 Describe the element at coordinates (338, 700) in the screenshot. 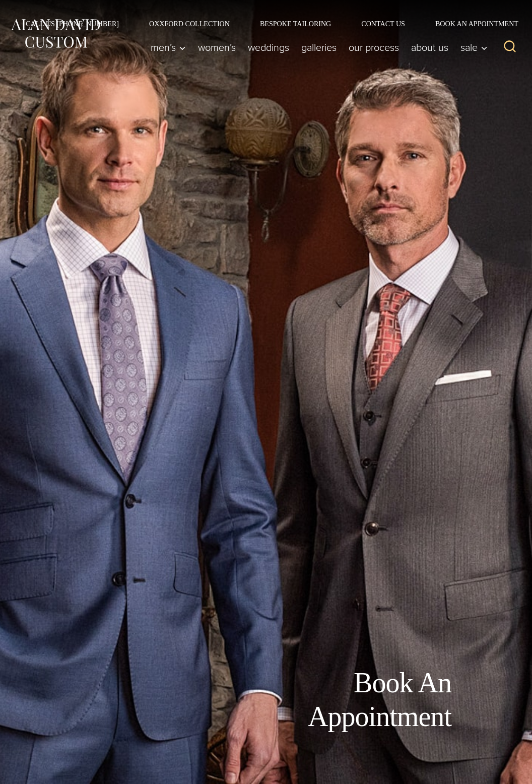

I see `h1: Book An Appointment` at that location.